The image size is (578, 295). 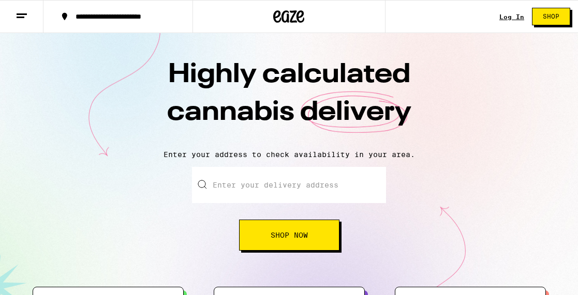 What do you see at coordinates (289, 99) in the screenshot?
I see `h1: Highly calculated cannabis delivery` at bounding box center [289, 99].